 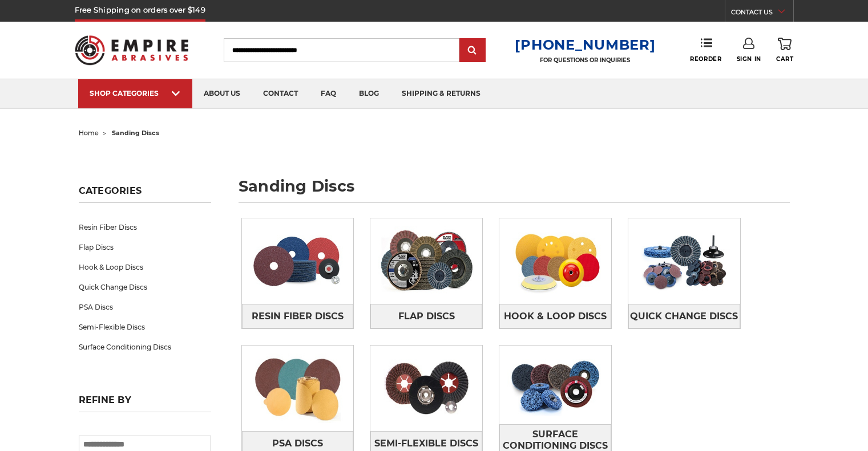 I want to click on a: faq, so click(x=328, y=93).